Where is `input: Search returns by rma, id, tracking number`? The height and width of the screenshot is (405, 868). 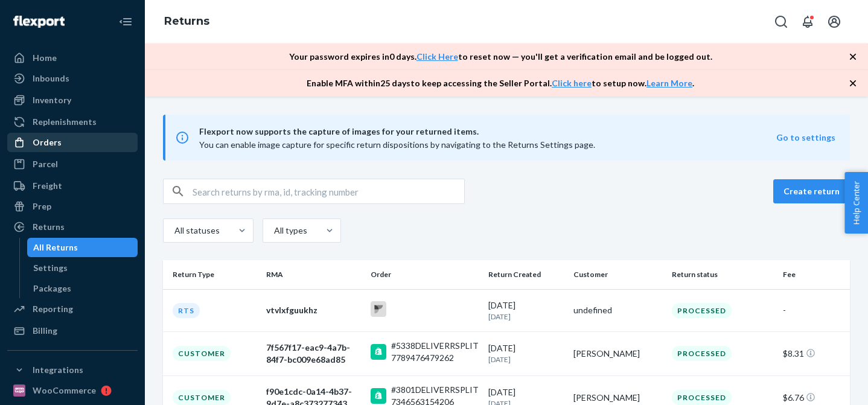 input: Search returns by rma, id, tracking number is located at coordinates (328, 192).